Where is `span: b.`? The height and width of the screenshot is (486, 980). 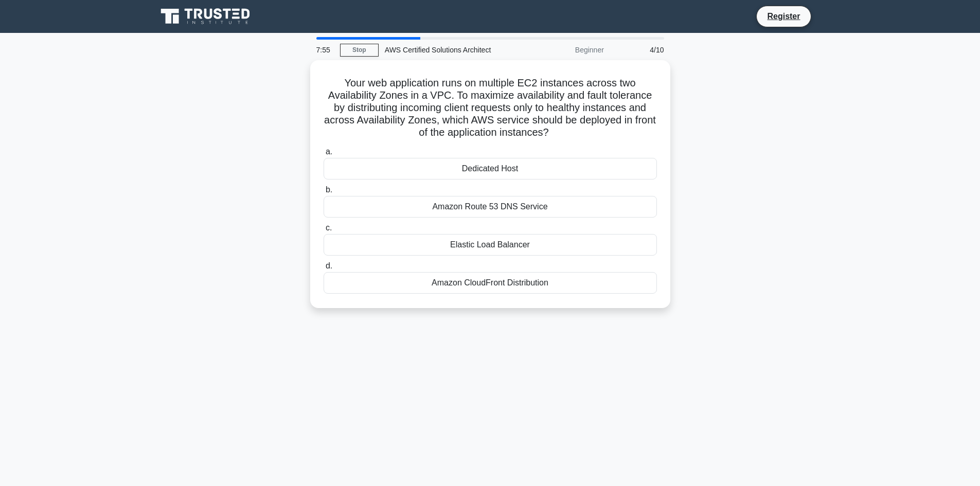 span: b. is located at coordinates (328, 189).